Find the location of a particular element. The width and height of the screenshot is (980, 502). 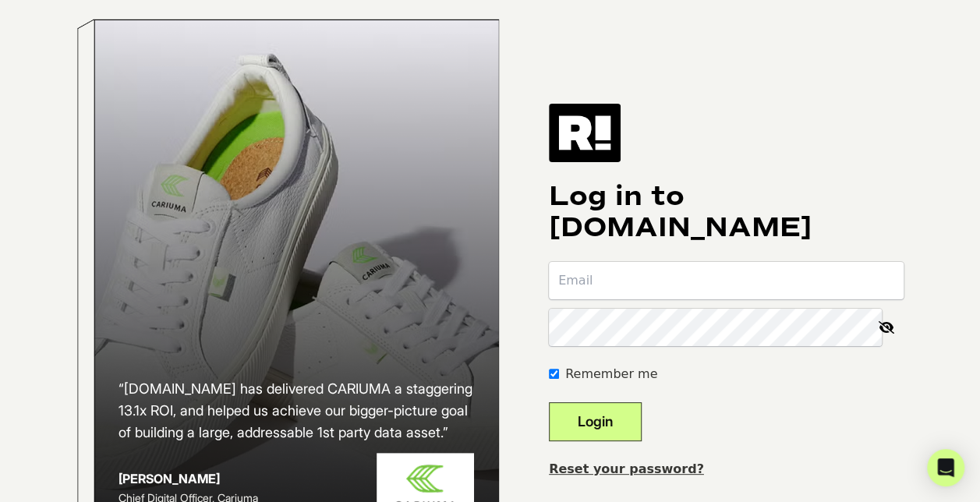

img: Retention.com is located at coordinates (585, 132).